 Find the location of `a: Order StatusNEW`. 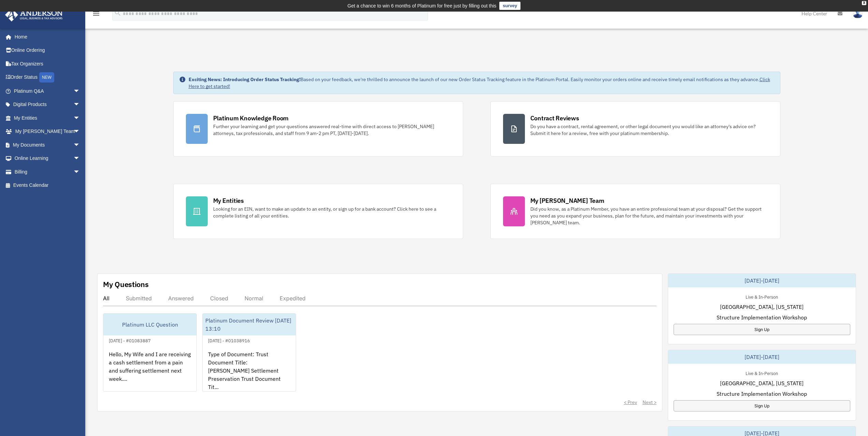

a: Order StatusNEW is located at coordinates (47, 78).